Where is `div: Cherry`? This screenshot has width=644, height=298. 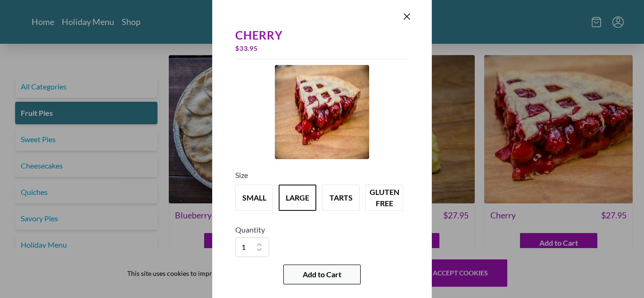
div: Cherry is located at coordinates (322, 35).